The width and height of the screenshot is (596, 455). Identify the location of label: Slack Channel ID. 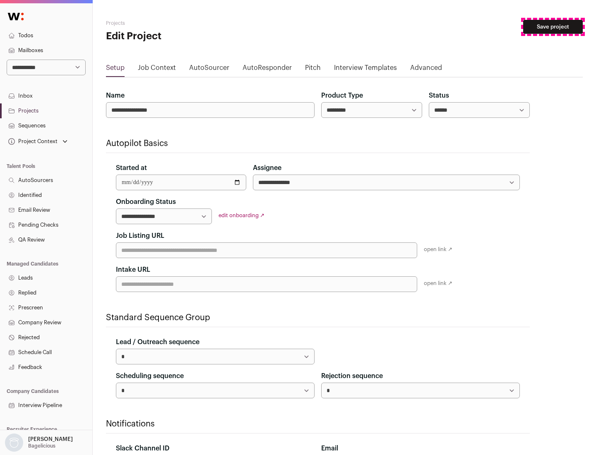
(142, 449).